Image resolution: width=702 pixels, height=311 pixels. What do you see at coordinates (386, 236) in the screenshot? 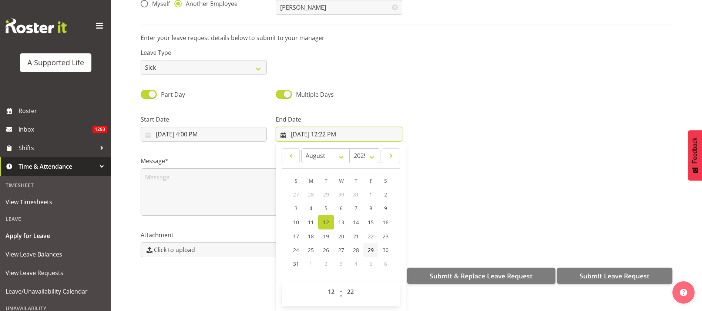
I see `span: 23` at bounding box center [386, 236].